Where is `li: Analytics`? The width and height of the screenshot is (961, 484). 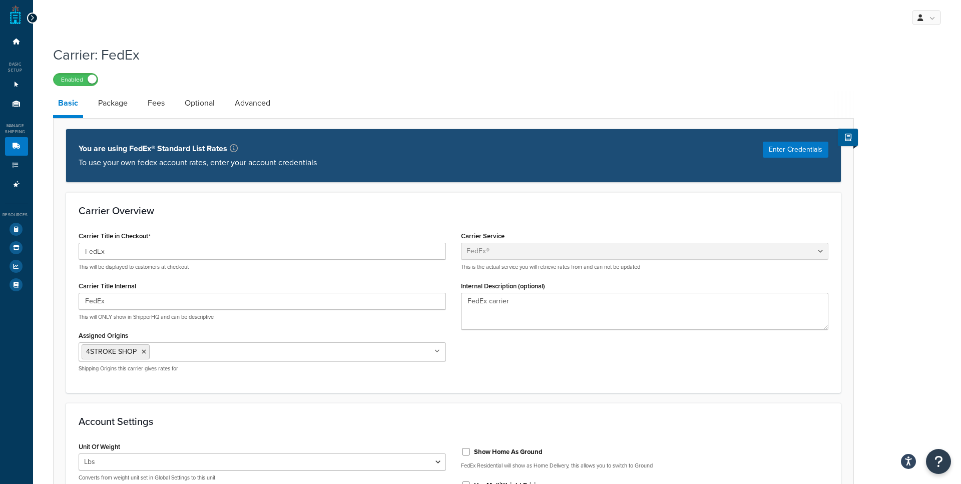
li: Analytics is located at coordinates (17, 266).